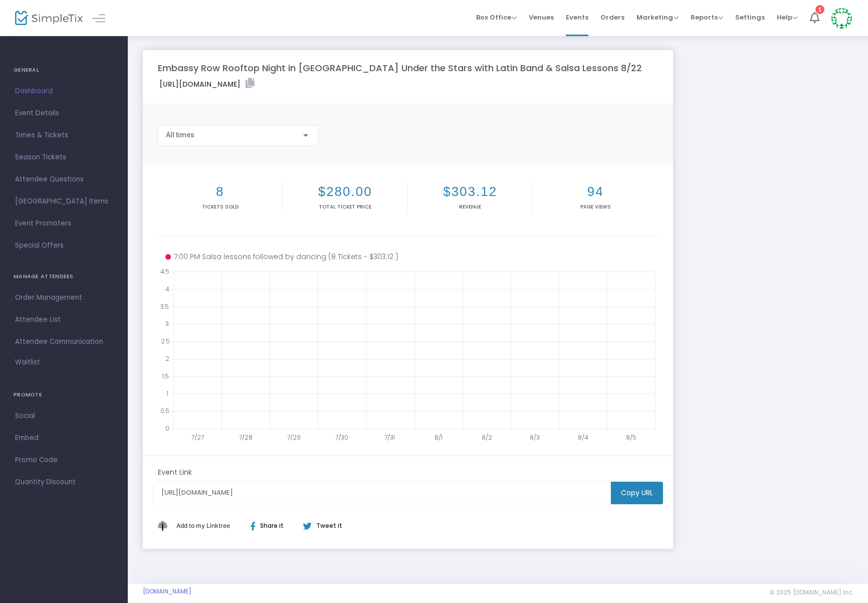  What do you see at coordinates (63, 416) in the screenshot?
I see `span: Social` at bounding box center [63, 416].